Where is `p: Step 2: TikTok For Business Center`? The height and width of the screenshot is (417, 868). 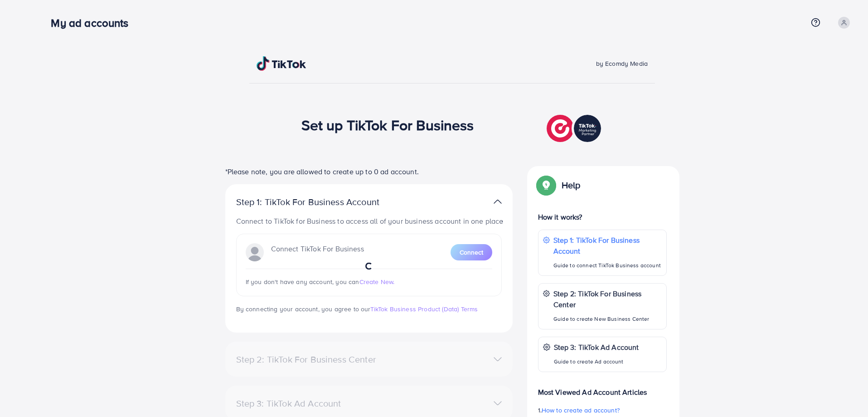
p: Step 2: TikTok For Business Center is located at coordinates (607, 299).